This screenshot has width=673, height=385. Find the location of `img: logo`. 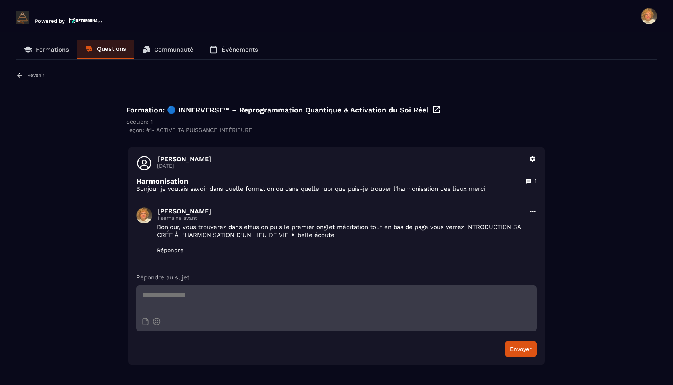

img: logo is located at coordinates (86, 20).